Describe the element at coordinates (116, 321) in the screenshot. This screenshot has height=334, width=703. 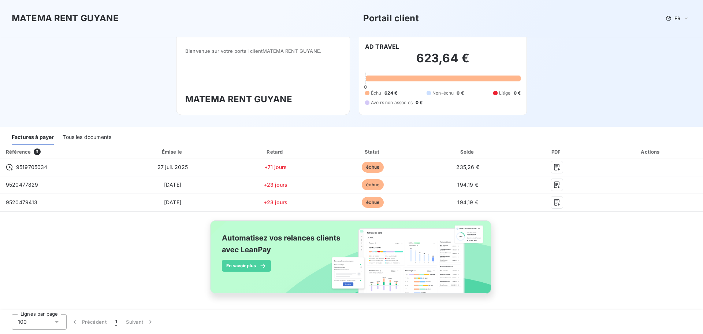
I see `span: 1` at that location.